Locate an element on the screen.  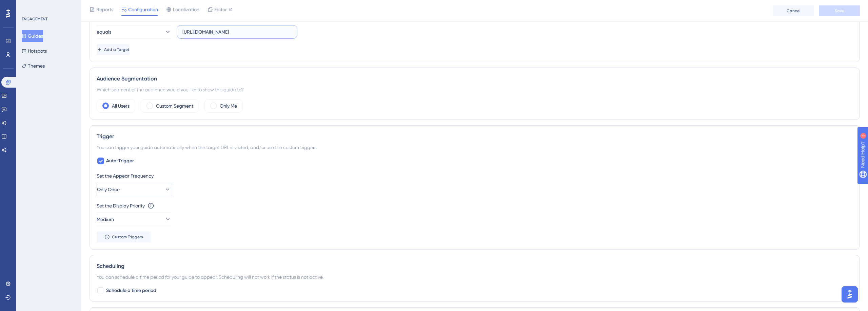
span: Only Once is located at coordinates (108, 189).